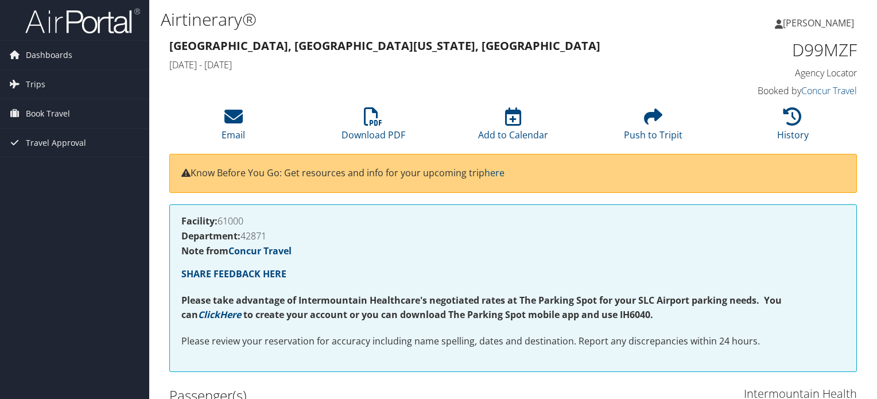 Image resolution: width=877 pixels, height=399 pixels. What do you see at coordinates (494, 173) in the screenshot?
I see `a: here` at bounding box center [494, 173].